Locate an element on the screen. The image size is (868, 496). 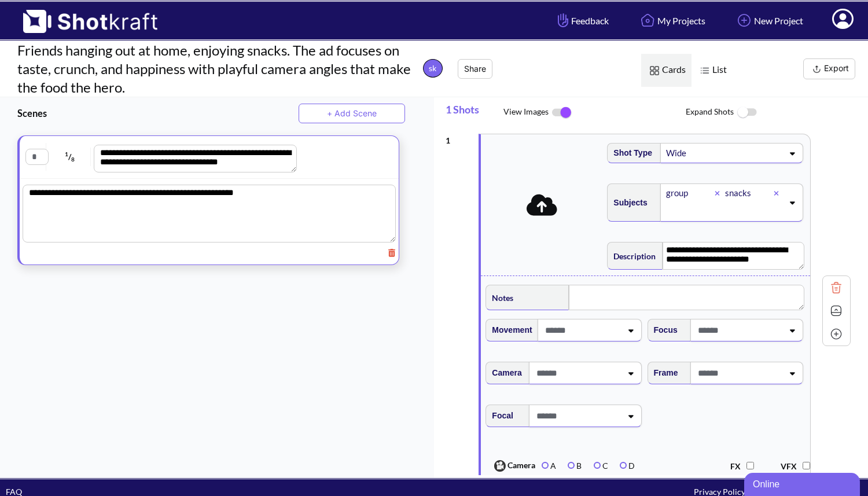
button: Share is located at coordinates (475, 69).